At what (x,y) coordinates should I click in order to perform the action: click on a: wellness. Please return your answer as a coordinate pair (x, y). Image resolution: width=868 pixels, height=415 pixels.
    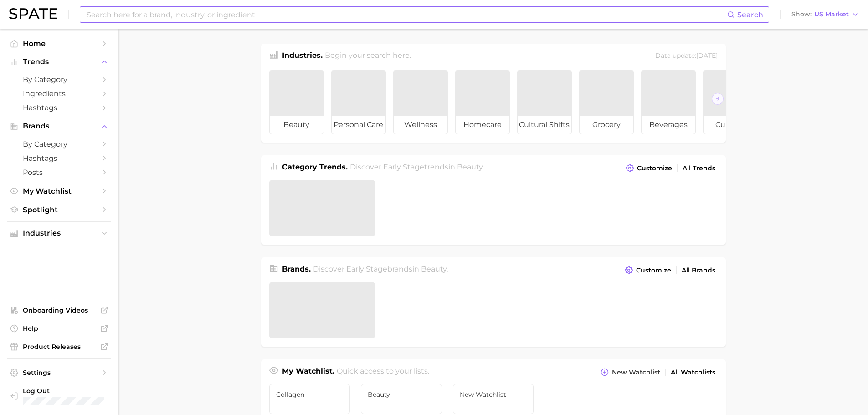
    Looking at the image, I should click on (420, 102).